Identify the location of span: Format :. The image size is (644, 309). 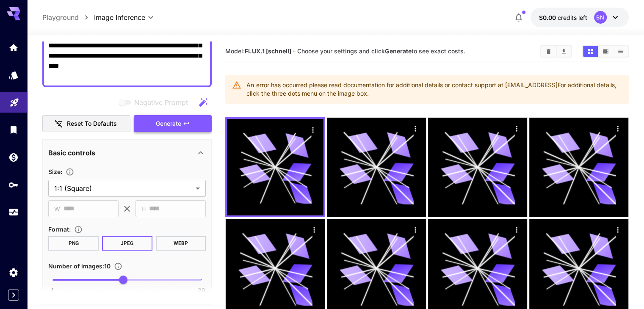
(59, 229).